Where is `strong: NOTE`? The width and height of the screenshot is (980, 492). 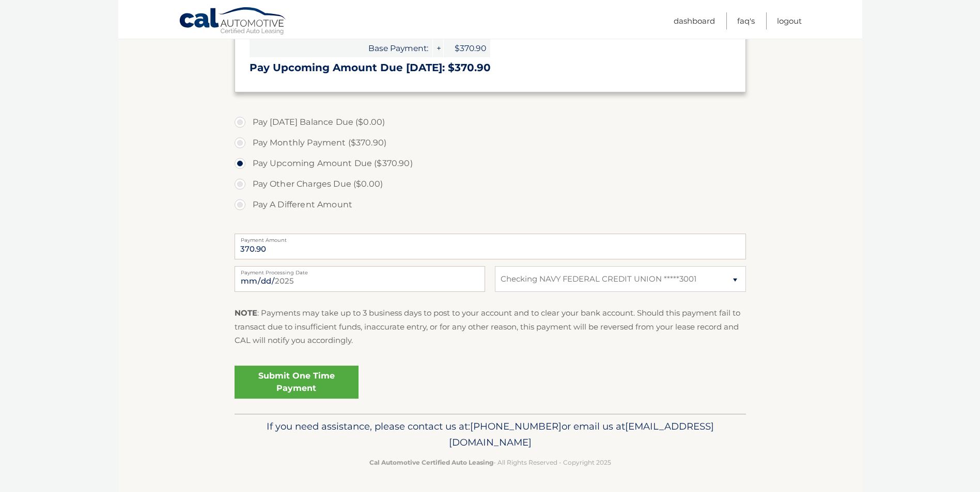 strong: NOTE is located at coordinates (246, 313).